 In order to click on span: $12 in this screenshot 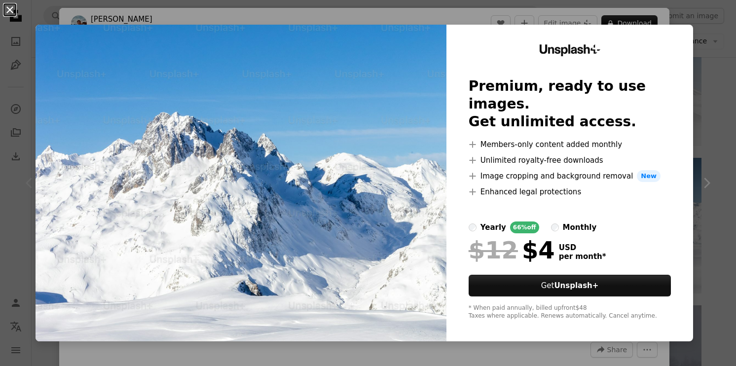, I will do `click(493, 250)`.